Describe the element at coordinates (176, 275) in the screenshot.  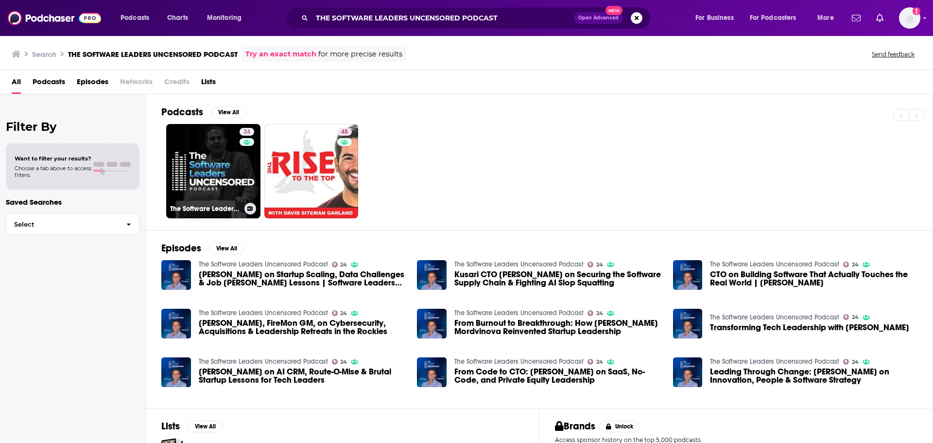
I see `img: Jason Tesser on Startup Scaling, Data Challenges & Job Hunt Lessons | Software Leaders Uncensored` at that location.